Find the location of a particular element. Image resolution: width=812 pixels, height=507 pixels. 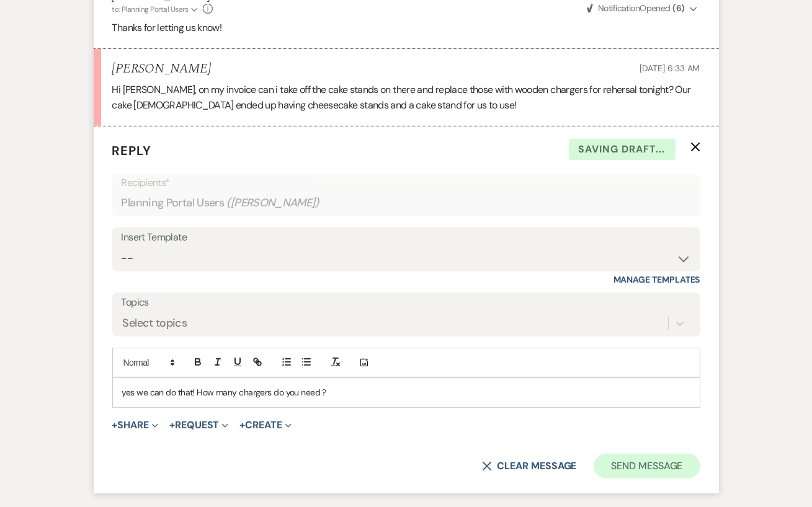

button: Clear message is located at coordinates (529, 467).